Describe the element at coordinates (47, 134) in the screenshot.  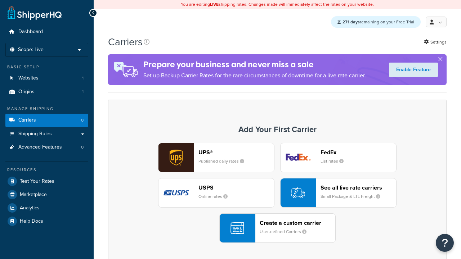
I see `li: Shipping Rules` at that location.